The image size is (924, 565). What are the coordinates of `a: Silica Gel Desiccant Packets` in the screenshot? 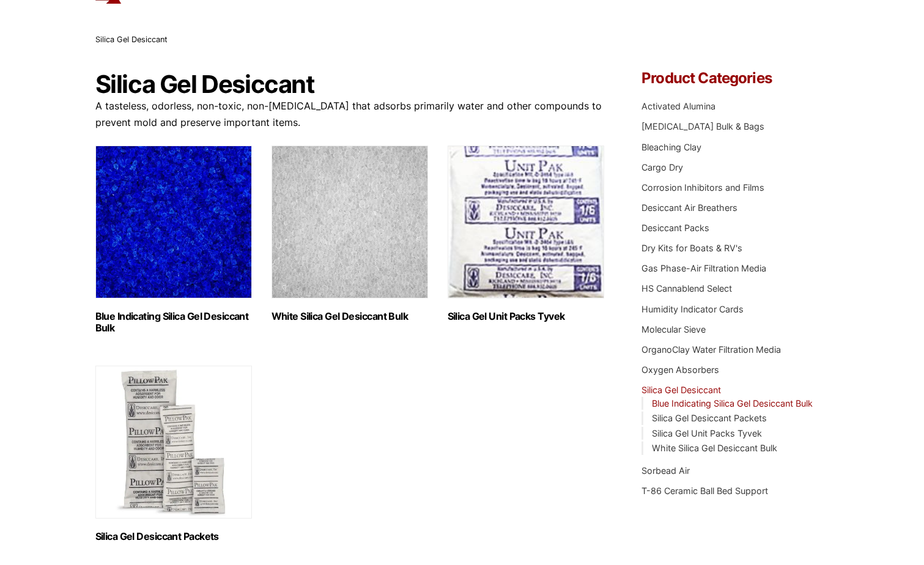 It's located at (709, 418).